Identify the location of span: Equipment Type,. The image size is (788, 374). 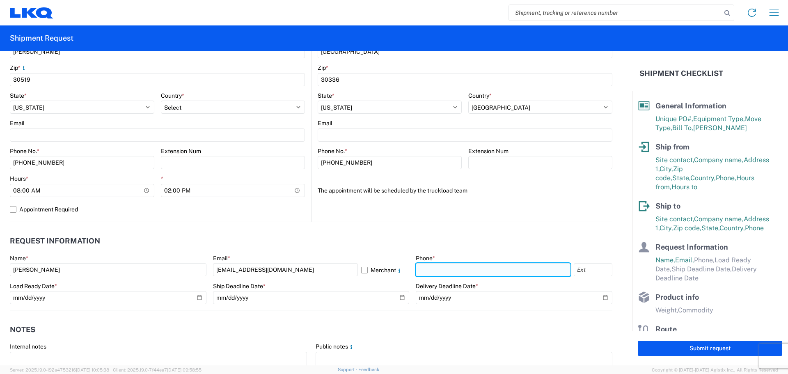
(719, 119).